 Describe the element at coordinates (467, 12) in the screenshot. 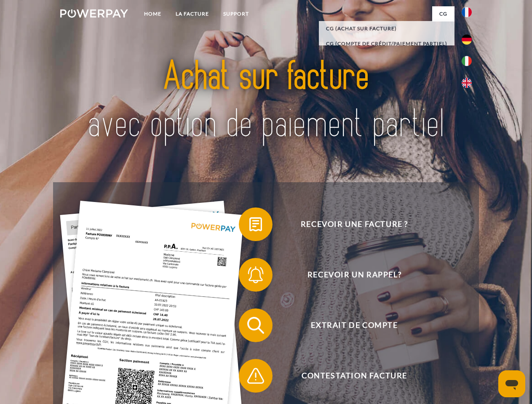

I see `img: fr` at that location.